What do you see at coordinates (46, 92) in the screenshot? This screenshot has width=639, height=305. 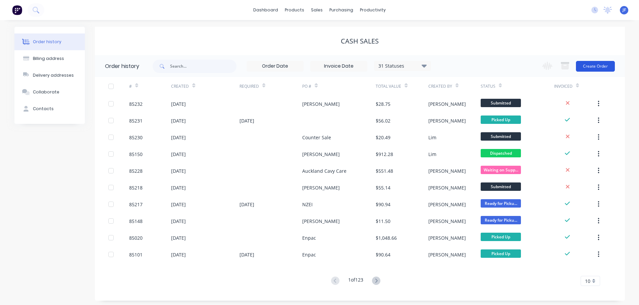 I see `div: Collaborate` at bounding box center [46, 92].